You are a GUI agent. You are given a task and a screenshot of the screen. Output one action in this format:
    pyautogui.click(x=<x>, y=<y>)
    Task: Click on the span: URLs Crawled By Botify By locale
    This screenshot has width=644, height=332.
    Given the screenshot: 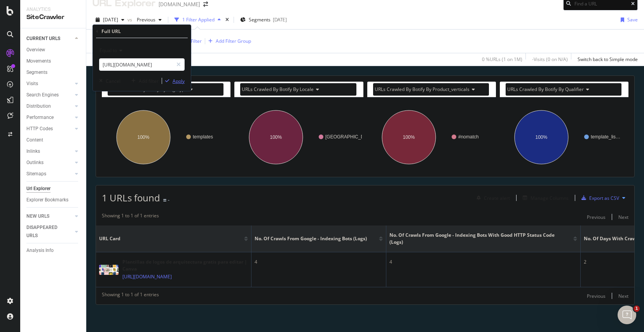 What is the action you would take?
    pyautogui.click(x=278, y=89)
    